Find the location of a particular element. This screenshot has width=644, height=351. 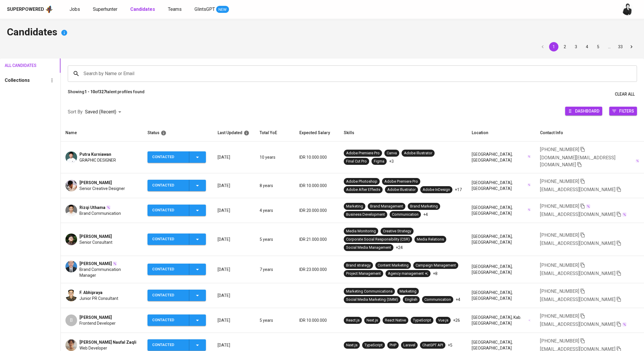

th: Contact Info is located at coordinates (589, 133).